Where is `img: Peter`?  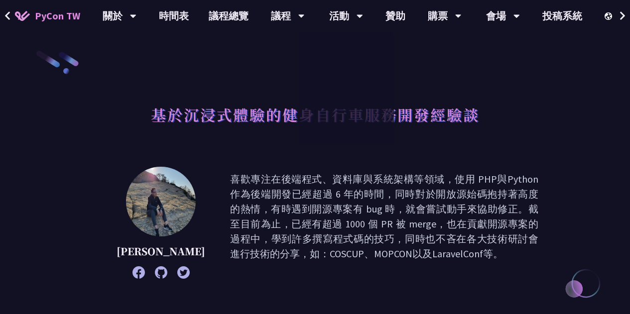
img: Peter is located at coordinates (161, 202).